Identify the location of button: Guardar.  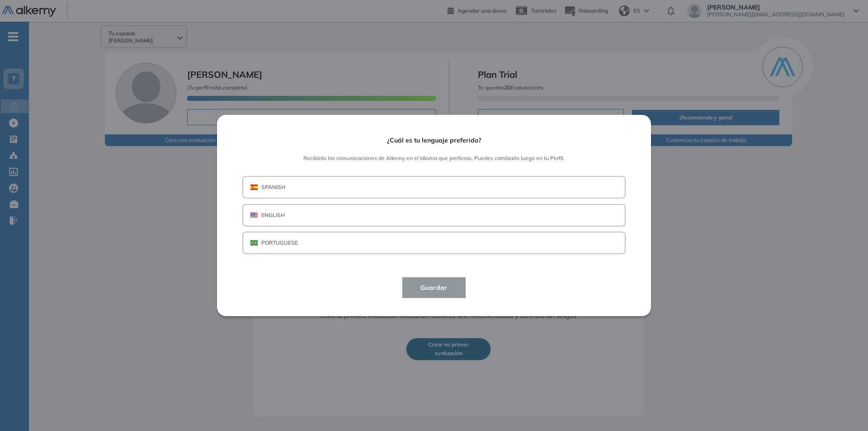
(434, 288).